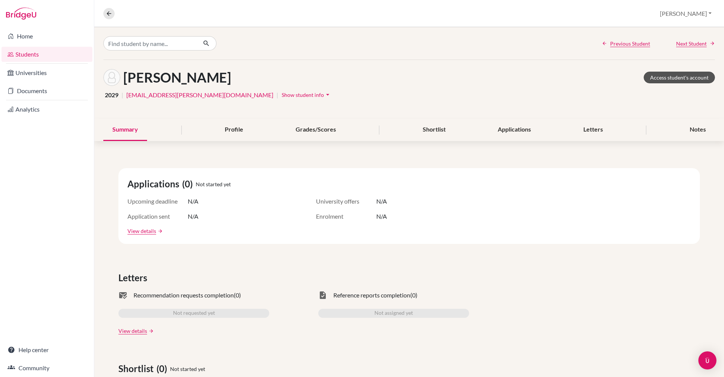 This screenshot has width=724, height=377. I want to click on span: Reference reports completion, so click(372, 295).